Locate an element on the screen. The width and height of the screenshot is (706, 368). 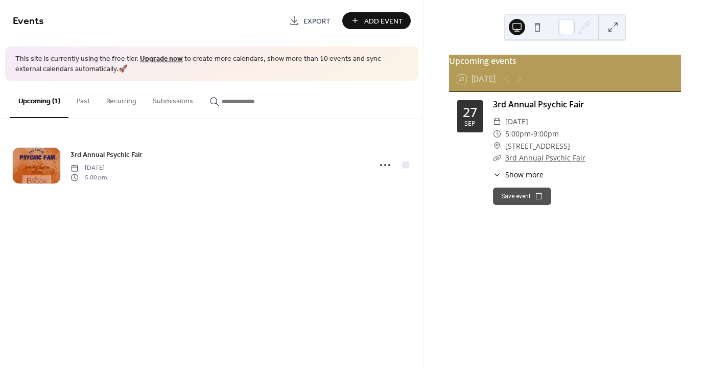
span: This site is currently using the free tier. to create more calendars, show more than 10 events an... is located at coordinates (212, 64).